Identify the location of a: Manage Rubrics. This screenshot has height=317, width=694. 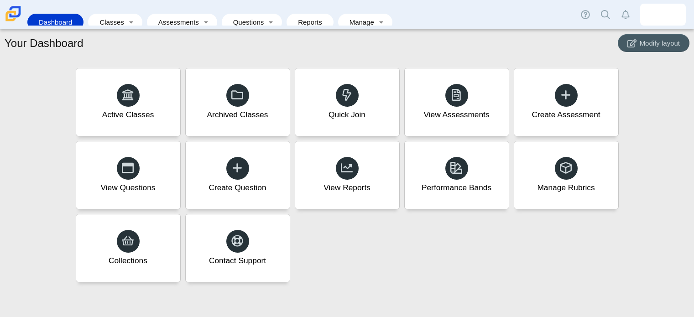
(567, 175).